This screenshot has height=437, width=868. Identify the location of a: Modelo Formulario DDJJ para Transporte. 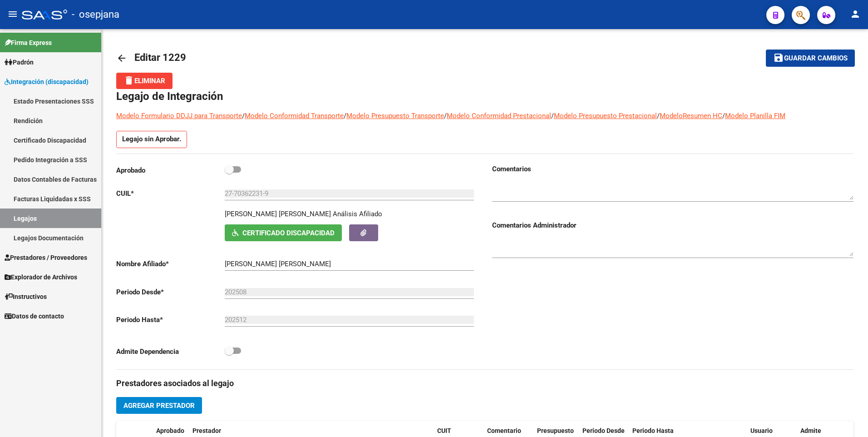
(179, 116).